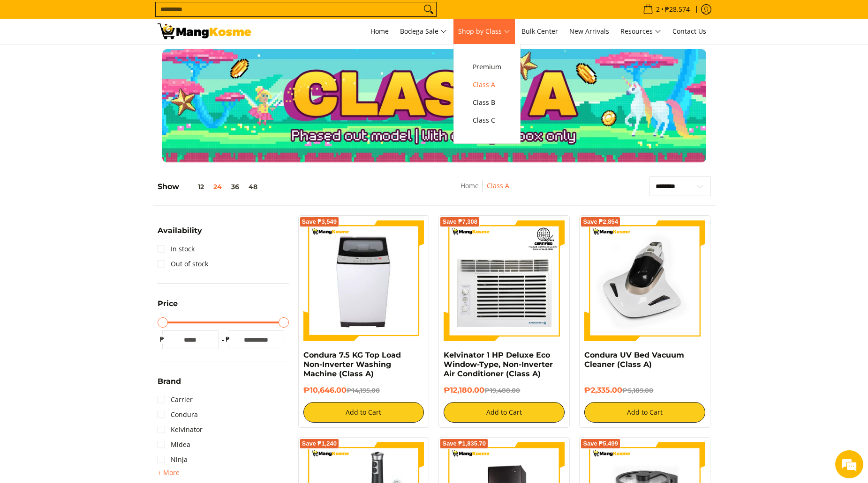 The height and width of the screenshot is (483, 868). What do you see at coordinates (601, 444) in the screenshot?
I see `span: Save ₱5,499` at bounding box center [601, 444].